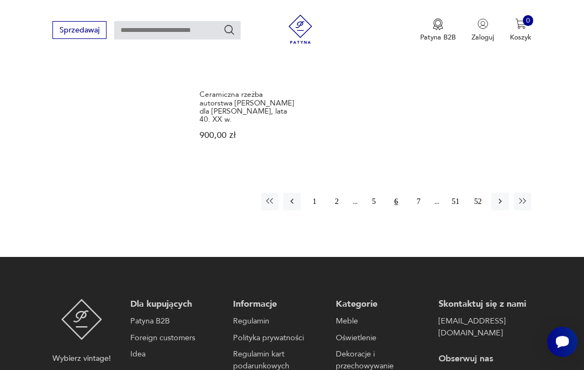  What do you see at coordinates (337, 201) in the screenshot?
I see `button: 2` at bounding box center [337, 201].